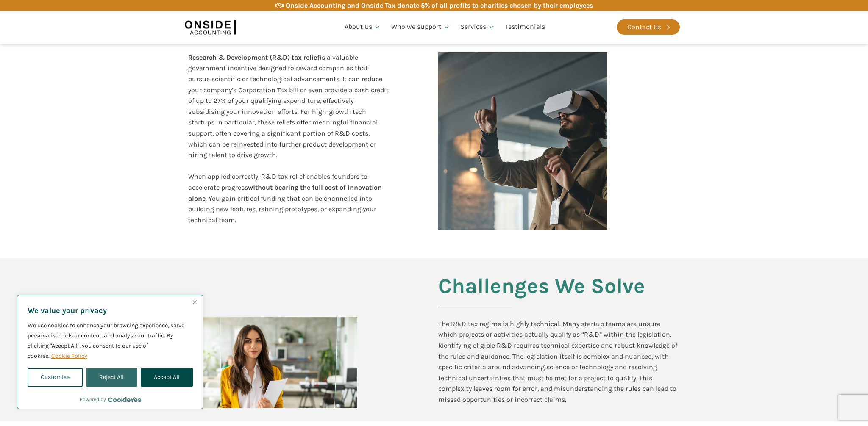  I want to click on a: About Us, so click(363, 27).